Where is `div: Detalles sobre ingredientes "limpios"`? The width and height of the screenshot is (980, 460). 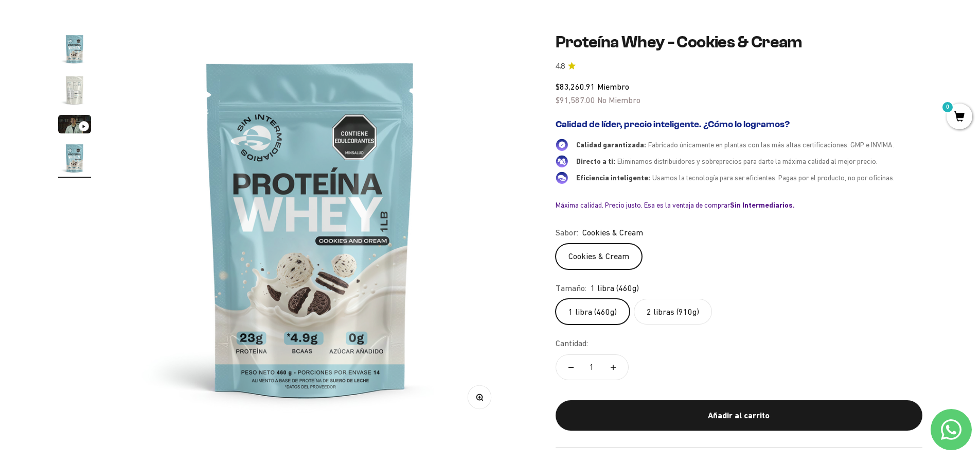 div: Detalles sobre ingredientes "limpios" is located at coordinates (113, 80).